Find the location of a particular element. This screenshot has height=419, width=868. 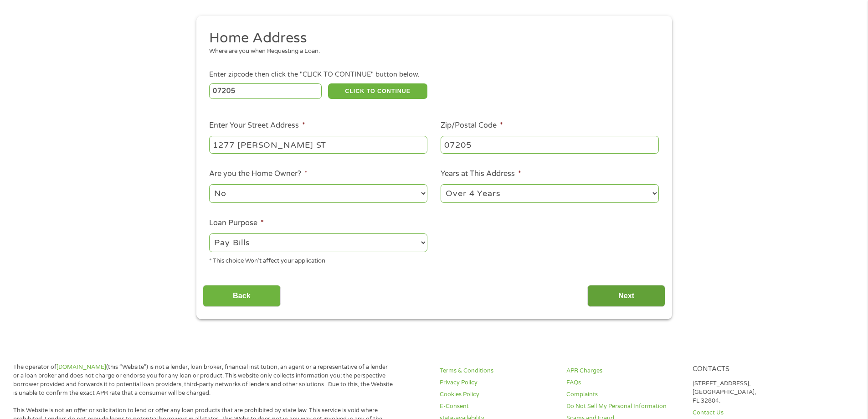

a: Privacy Policy is located at coordinates (498, 382).